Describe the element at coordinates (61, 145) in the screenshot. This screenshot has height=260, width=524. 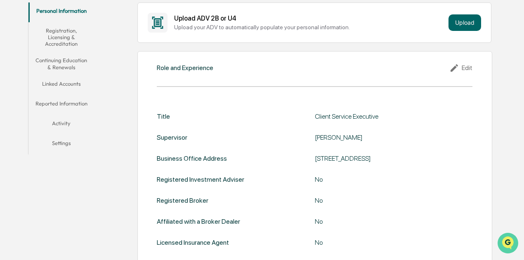
I see `button: Settings` at that location.